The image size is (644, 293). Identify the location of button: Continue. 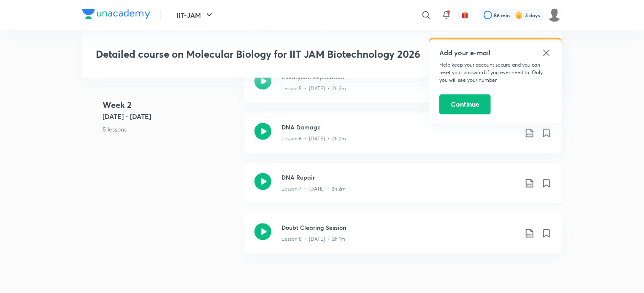
(465, 105).